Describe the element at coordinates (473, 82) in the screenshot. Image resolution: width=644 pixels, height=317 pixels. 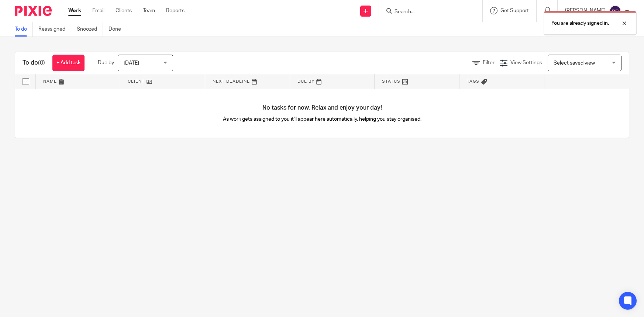
I see `span: Tags` at that location.